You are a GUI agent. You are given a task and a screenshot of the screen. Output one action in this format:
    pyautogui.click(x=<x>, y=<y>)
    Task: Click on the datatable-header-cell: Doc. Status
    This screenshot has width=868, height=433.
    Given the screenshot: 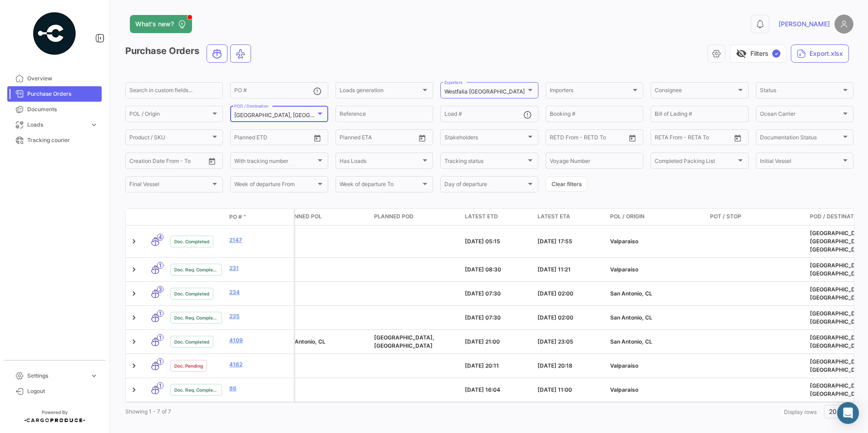 What is the action you would take?
    pyautogui.click(x=196, y=217)
    